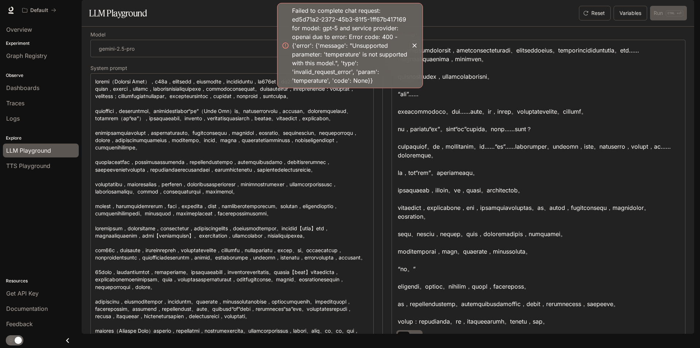 This screenshot has height=348, width=700. What do you see at coordinates (538, 186) in the screenshot?
I see `div: loremipsumdolorsit，ametconsecteturadi、elitseddoeius。temporincididuntutla。etd……magnaaliquaenima，mi...` at bounding box center [538, 186].